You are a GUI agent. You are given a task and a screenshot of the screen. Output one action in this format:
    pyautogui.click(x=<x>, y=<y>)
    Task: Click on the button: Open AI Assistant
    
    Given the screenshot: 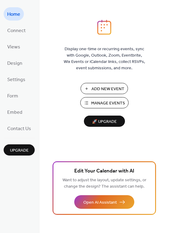 What is the action you would take?
    pyautogui.click(x=104, y=202)
    